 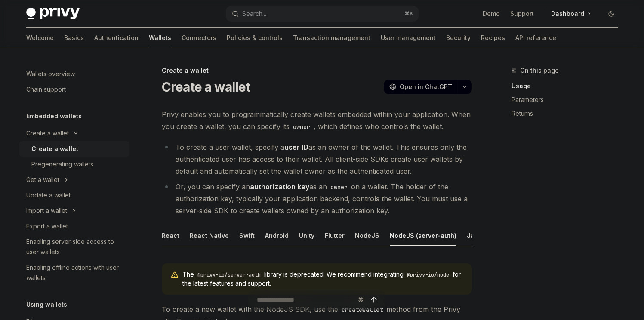 I want to click on a: Wallets overview, so click(x=75, y=74).